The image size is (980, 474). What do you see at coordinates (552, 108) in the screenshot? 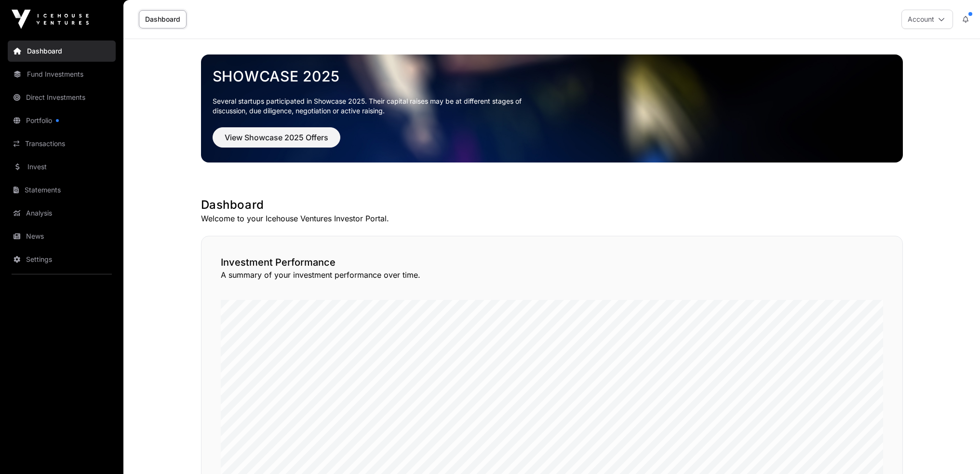
I see `img: Showcase 2025` at bounding box center [552, 108].